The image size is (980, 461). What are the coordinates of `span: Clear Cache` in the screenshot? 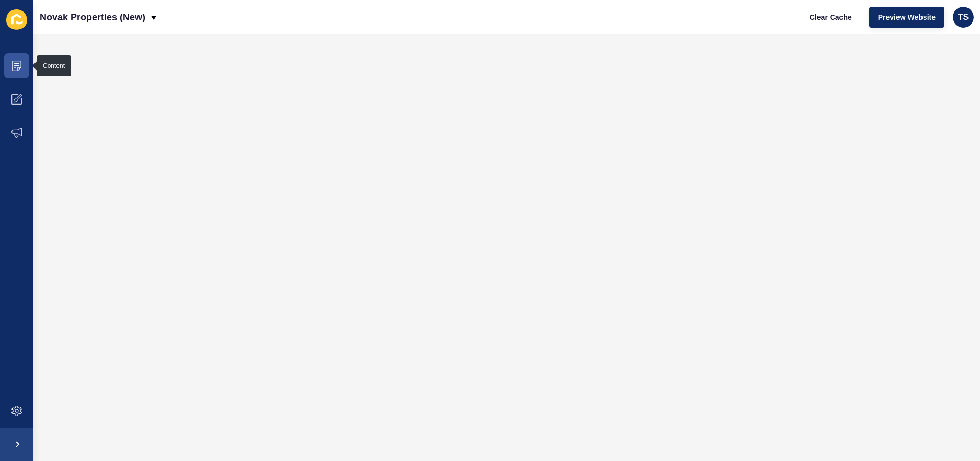 It's located at (830, 17).